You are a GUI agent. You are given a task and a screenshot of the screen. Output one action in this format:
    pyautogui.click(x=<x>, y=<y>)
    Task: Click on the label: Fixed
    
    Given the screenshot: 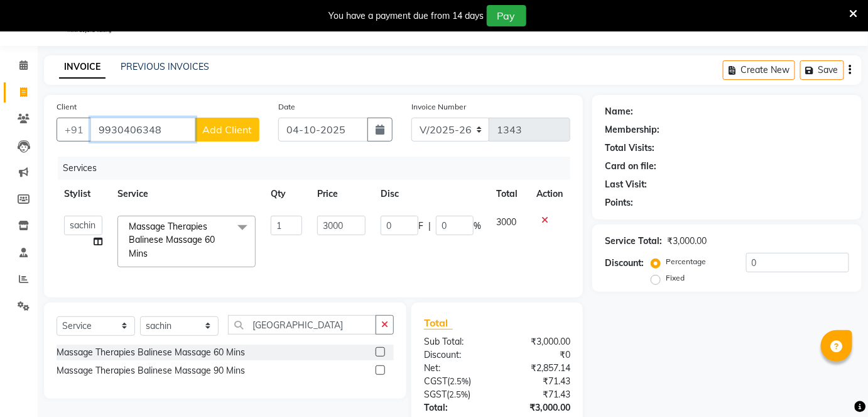 What is the action you would take?
    pyautogui.click(x=676, y=277)
    